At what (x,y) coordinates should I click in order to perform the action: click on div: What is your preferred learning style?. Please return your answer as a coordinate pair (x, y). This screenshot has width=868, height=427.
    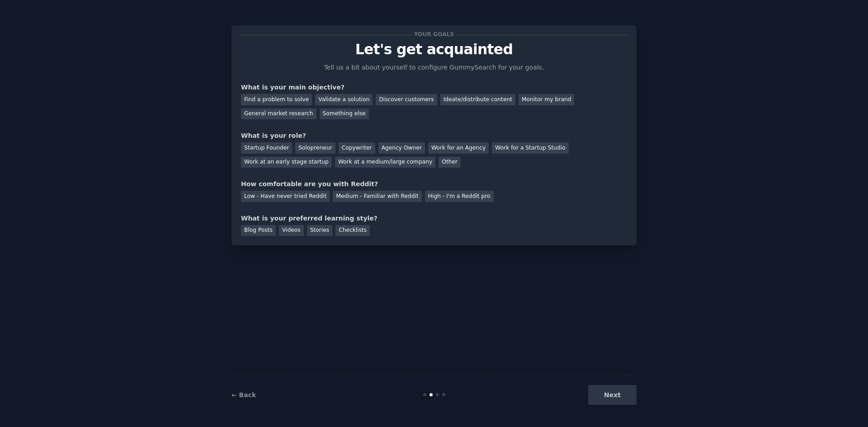
    Looking at the image, I should click on (434, 218).